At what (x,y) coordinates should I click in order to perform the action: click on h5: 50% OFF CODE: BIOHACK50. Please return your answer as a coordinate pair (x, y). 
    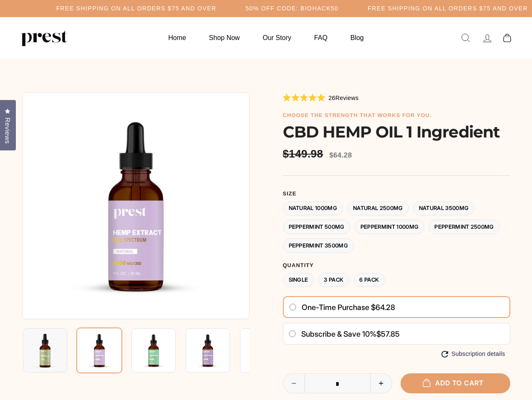
    Looking at the image, I should click on (291, 9).